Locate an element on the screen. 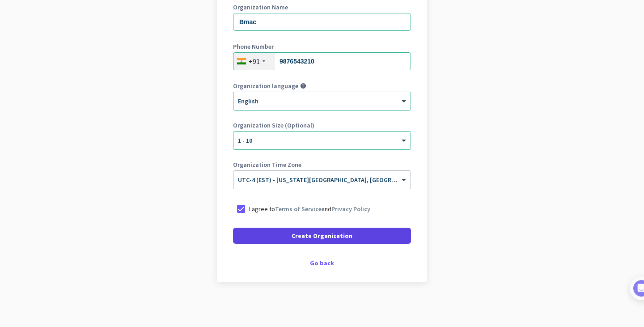 The image size is (644, 327). label: Organization Name is located at coordinates (322, 7).